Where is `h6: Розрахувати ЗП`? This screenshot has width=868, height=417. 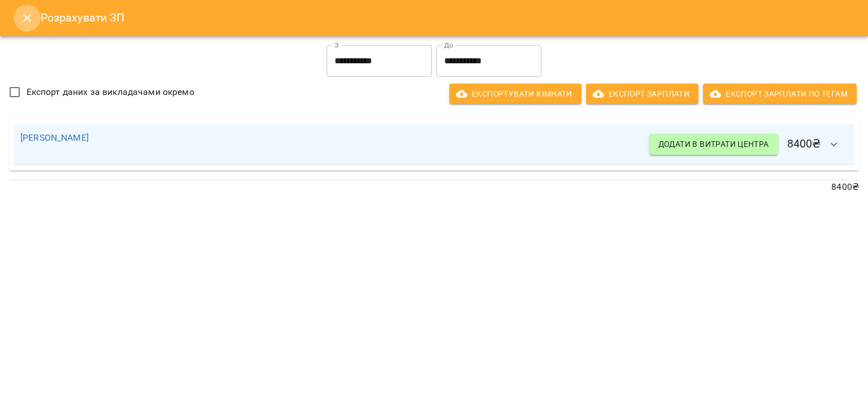
h6: Розрахувати ЗП is located at coordinates (447, 17).